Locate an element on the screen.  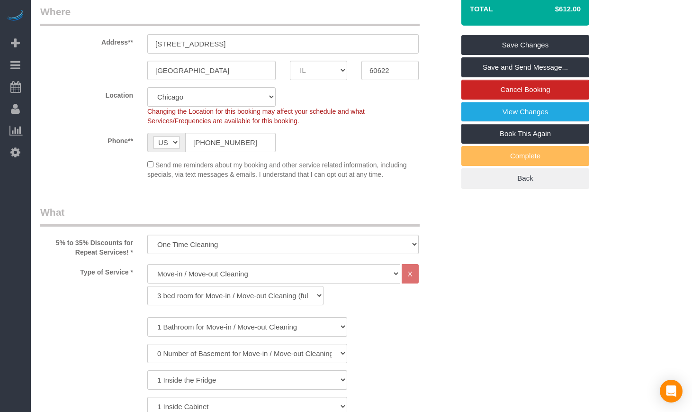
span: Changing the Location for this booking may affect your schedule and what Services/Frequencies are... is located at coordinates (256, 116).